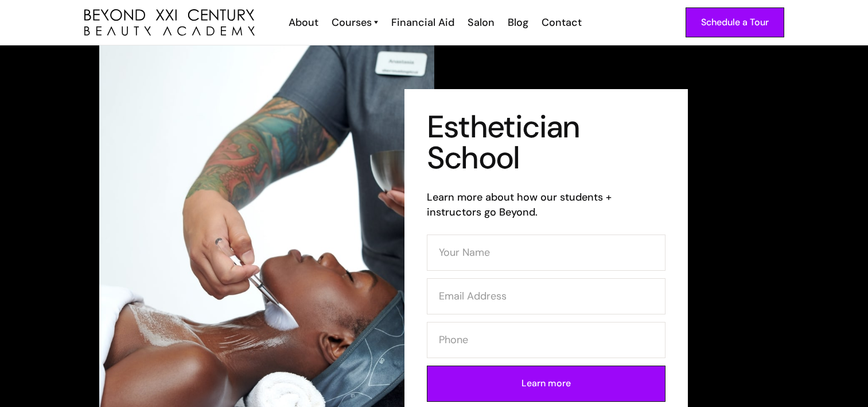 The width and height of the screenshot is (868, 407). What do you see at coordinates (547, 205) in the screenshot?
I see `h6: Learn more about how our students + instructors go Beyond.` at bounding box center [547, 205].